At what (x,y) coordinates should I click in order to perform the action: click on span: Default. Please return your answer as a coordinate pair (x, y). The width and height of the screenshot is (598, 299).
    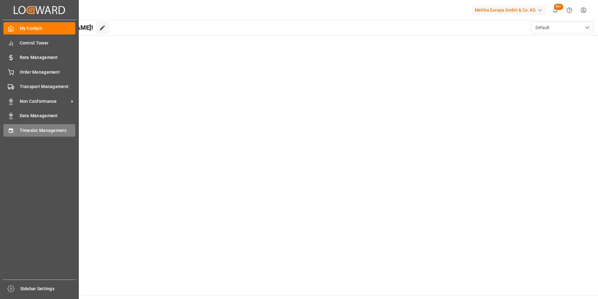
    Looking at the image, I should click on (543, 28).